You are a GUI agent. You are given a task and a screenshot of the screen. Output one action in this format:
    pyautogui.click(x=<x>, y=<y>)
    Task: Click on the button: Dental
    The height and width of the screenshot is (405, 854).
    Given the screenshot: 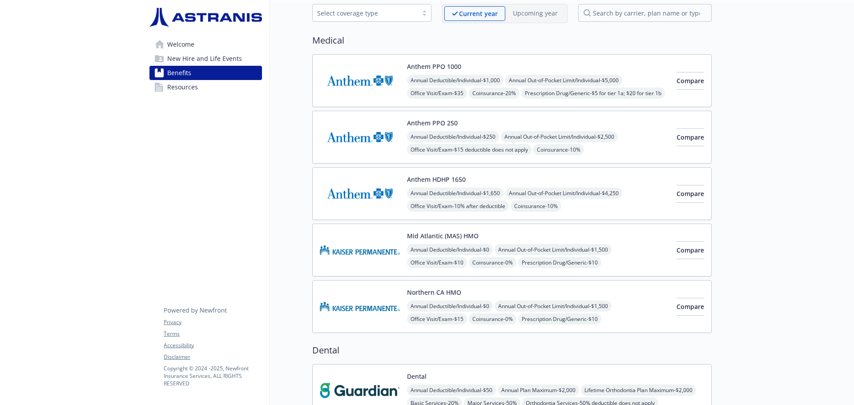 What is the action you would take?
    pyautogui.click(x=417, y=376)
    